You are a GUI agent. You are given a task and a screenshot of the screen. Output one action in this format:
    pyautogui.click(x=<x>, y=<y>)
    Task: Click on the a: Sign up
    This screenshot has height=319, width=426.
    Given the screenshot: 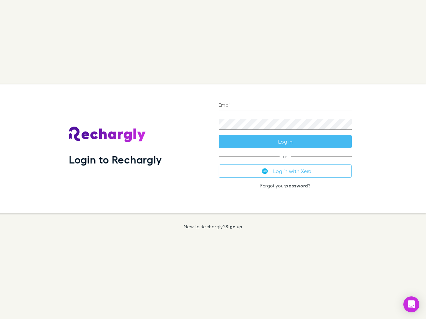 What is the action you would take?
    pyautogui.click(x=233, y=226)
    